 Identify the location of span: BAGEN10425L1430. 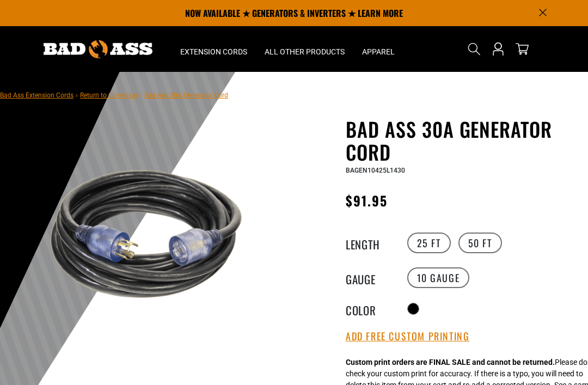
(375, 170).